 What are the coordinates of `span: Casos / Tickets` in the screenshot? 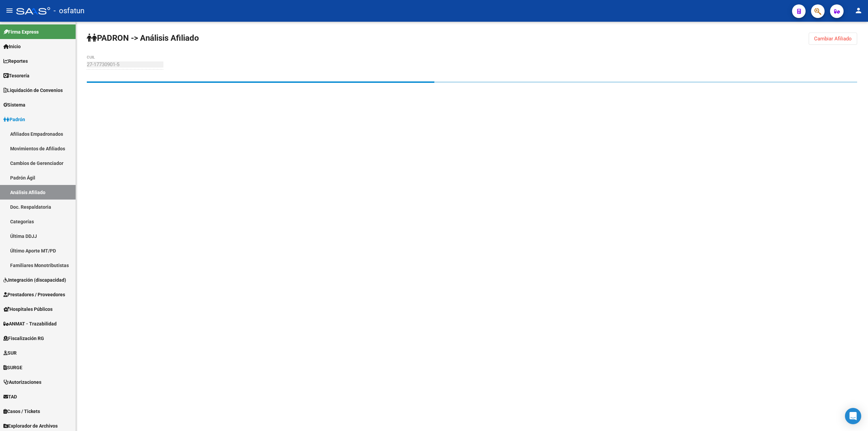 It's located at (22, 411).